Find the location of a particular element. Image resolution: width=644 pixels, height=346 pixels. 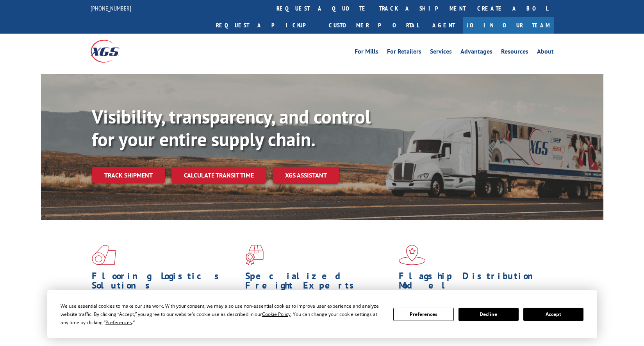

a: Agent is located at coordinates (444, 25).